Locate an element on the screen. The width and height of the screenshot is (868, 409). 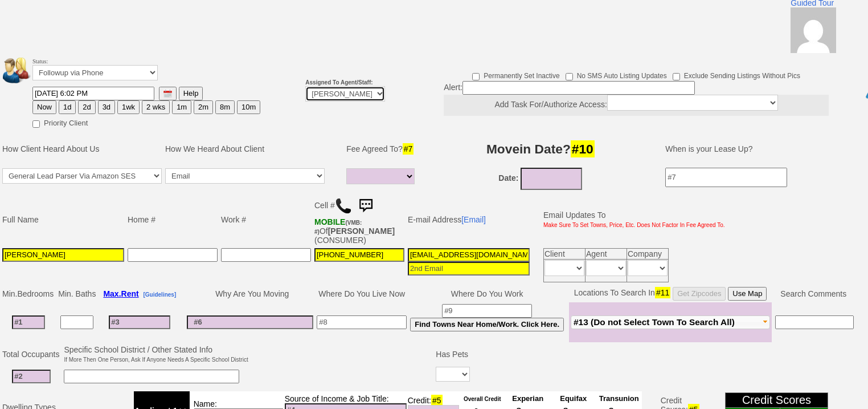
img: call.png is located at coordinates (343, 206).